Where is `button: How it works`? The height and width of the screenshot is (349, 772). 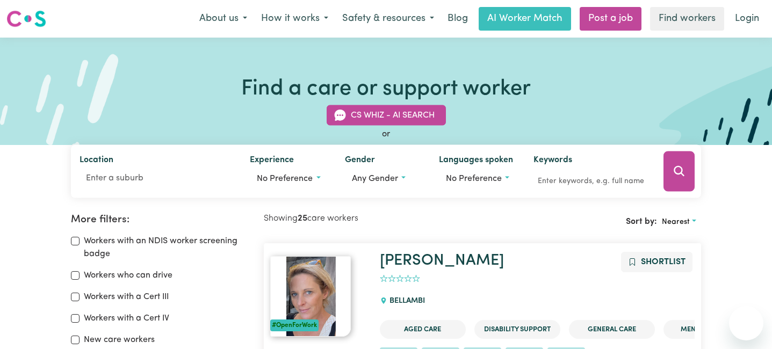 button: How it works is located at coordinates (294, 19).